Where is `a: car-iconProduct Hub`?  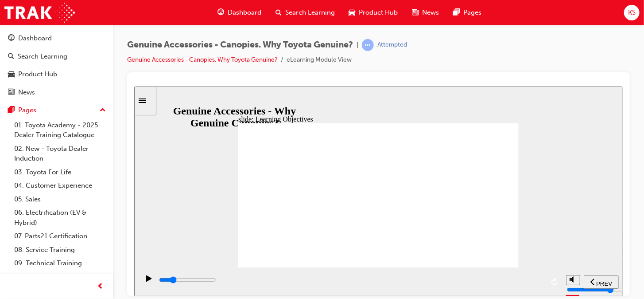 a: car-iconProduct Hub is located at coordinates (374, 12).